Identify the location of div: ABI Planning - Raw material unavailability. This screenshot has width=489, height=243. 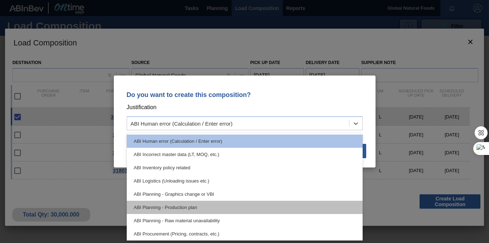
(244, 221).